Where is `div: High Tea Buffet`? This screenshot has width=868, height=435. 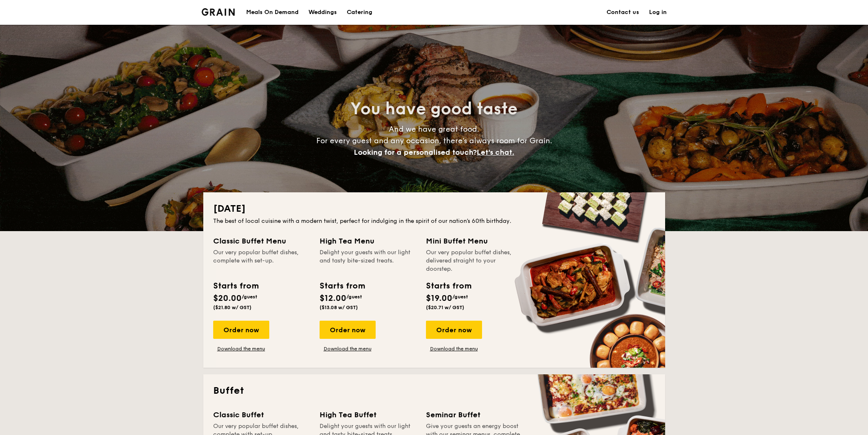 div: High Tea Buffet is located at coordinates (368, 415).